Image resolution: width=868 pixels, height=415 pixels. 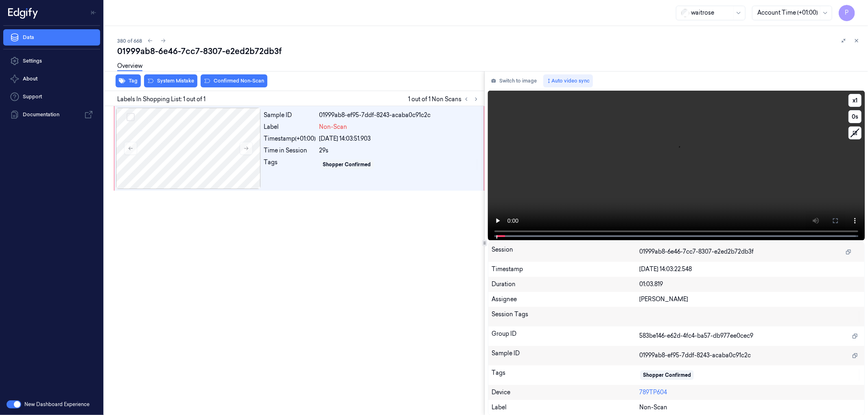 What do you see at coordinates (565, 284) in the screenshot?
I see `div: Duration` at bounding box center [565, 284].